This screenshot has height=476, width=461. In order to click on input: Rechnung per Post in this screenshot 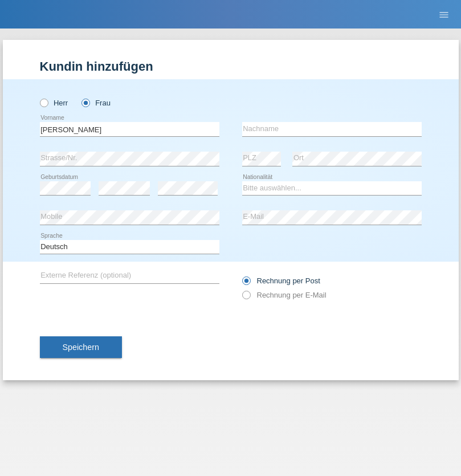, I will do `click(246, 283)`.